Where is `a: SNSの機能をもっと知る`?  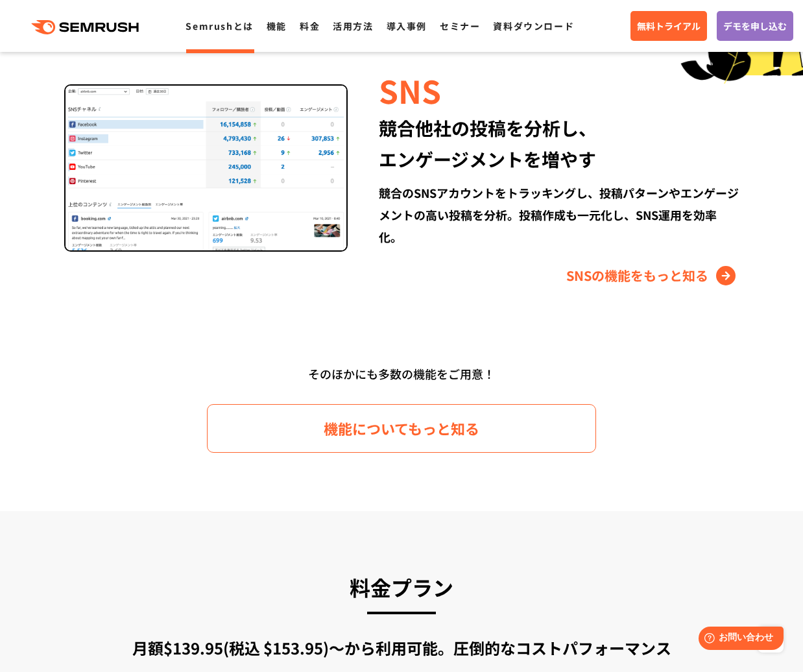
a: SNSの機能をもっと知る is located at coordinates (653, 276).